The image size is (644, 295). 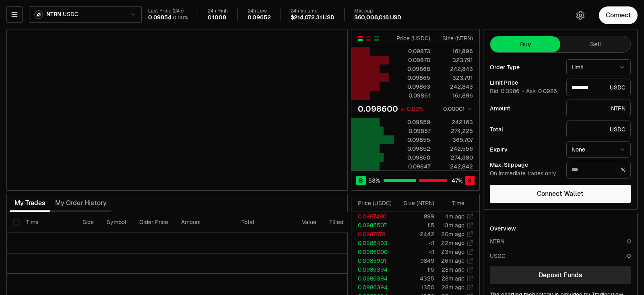 What do you see at coordinates (453, 261) in the screenshot?
I see `time: 26m ago` at bounding box center [453, 261].